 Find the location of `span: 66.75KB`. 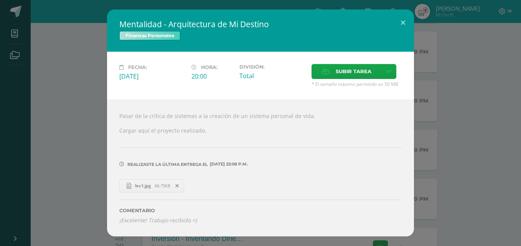

span: 66.75KB is located at coordinates (162, 186).